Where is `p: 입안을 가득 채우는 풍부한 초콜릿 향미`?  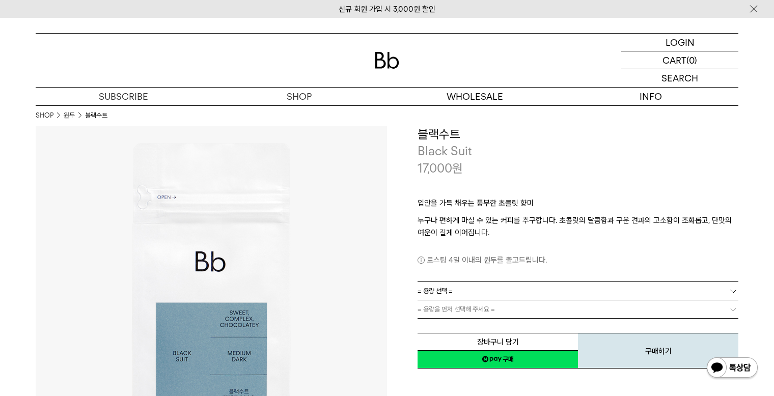
p: 입안을 가득 채우는 풍부한 초콜릿 향미 is located at coordinates (578, 206).